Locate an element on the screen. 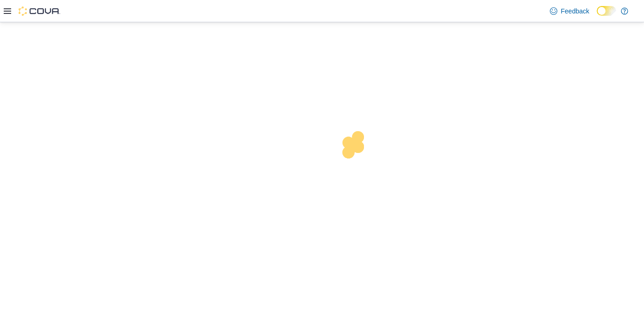 The height and width of the screenshot is (311, 644). img: Cova is located at coordinates (39, 12).